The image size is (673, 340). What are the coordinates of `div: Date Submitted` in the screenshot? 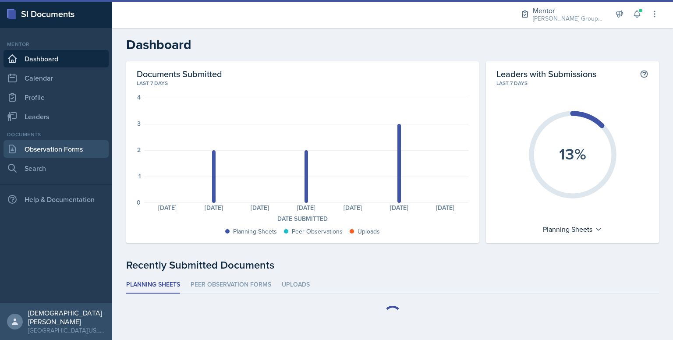 It's located at (302, 219).